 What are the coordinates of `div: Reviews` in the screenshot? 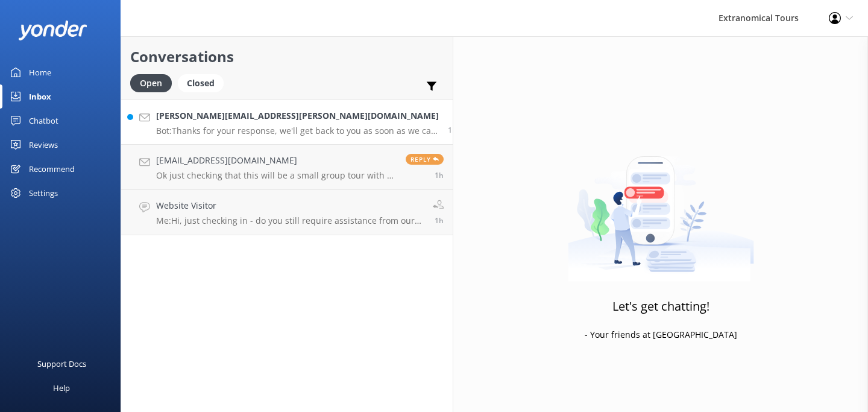 It's located at (44, 145).